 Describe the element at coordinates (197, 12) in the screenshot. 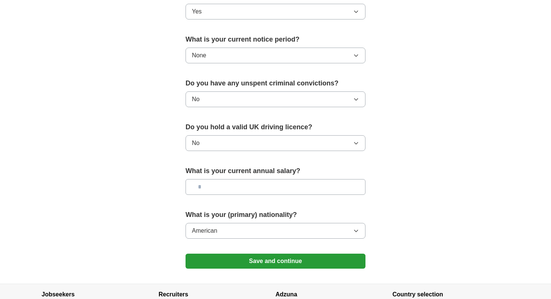

I see `span: Yes` at that location.